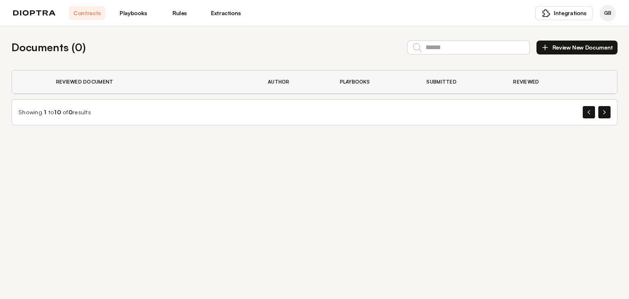 This screenshot has height=299, width=629. What do you see at coordinates (179, 13) in the screenshot?
I see `a: Rules` at bounding box center [179, 13].